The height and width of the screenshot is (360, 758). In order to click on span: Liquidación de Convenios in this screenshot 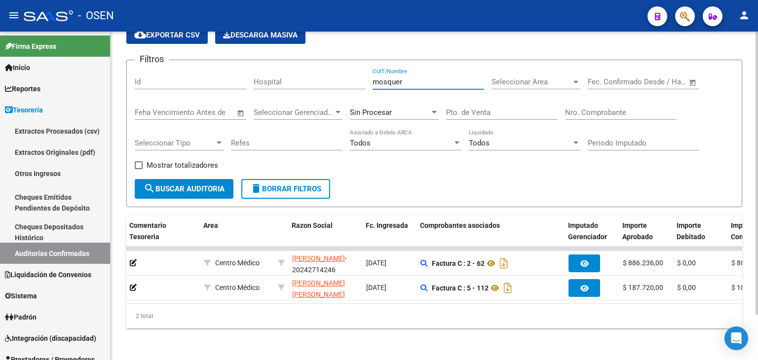, I will do `click(48, 275)`.